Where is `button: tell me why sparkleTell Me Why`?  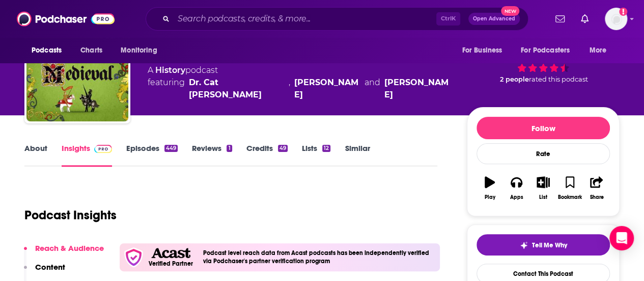 button: tell me why sparkleTell Me Why is located at coordinates (543, 244).